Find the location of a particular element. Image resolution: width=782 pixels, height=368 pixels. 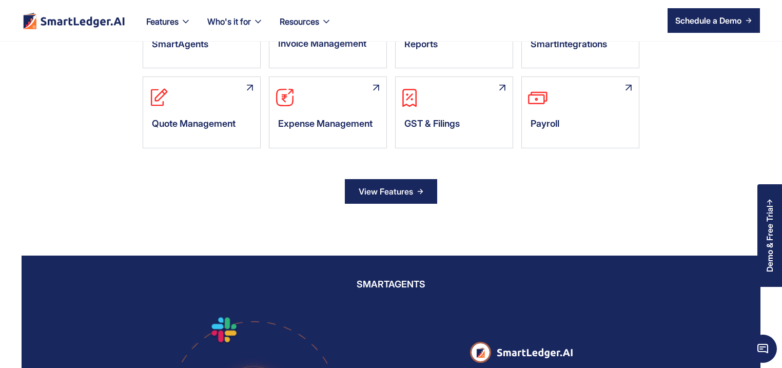

a: receipt-taxGST & Filingsei_arrow-up is located at coordinates (454, 112).